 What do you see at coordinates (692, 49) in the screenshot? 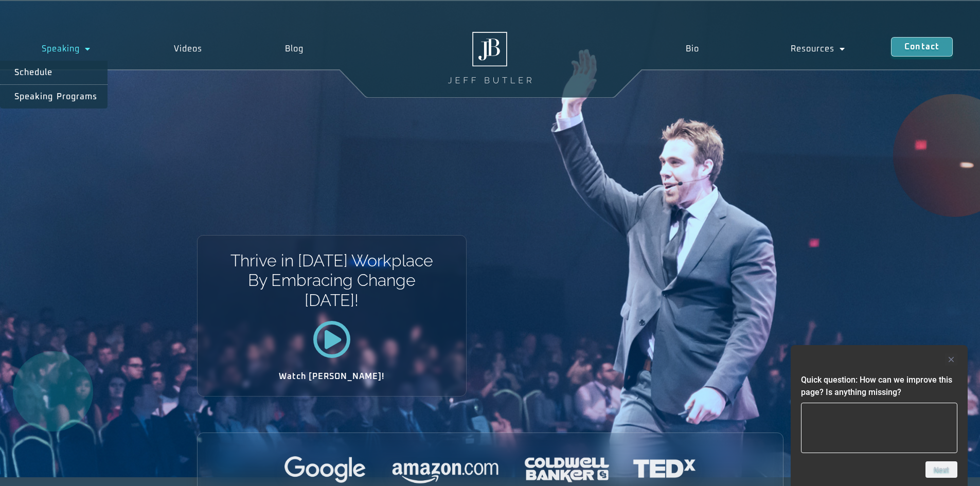
I see `a: Bio` at bounding box center [692, 49].